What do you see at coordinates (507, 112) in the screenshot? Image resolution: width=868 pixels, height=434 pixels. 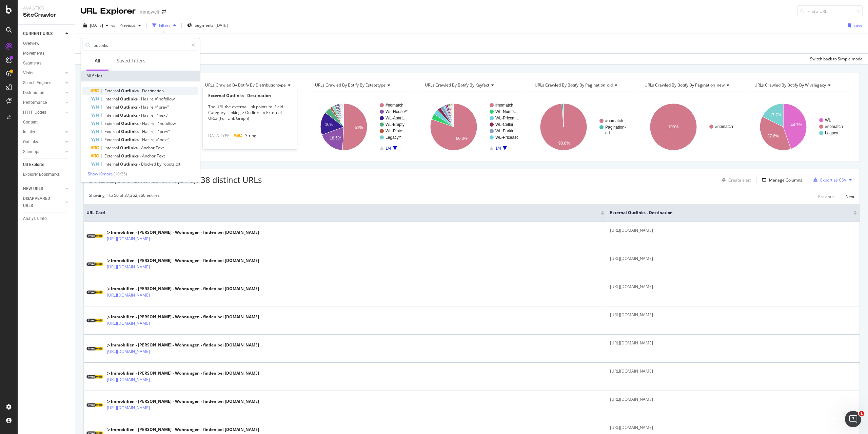 I see `text: WL-Numb…` at bounding box center [507, 112].